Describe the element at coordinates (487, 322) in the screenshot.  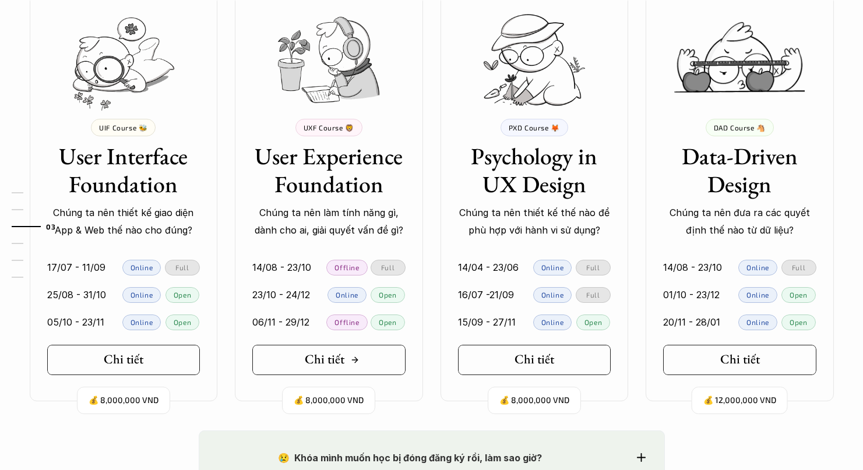
I see `p: 15/09 - 27/11` at that location.